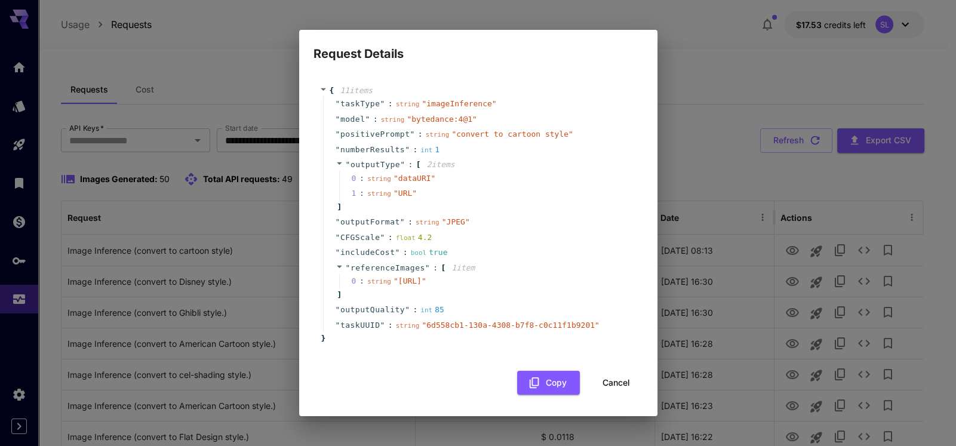 Image resolution: width=956 pixels, height=446 pixels. I want to click on h2: Request Details, so click(478, 47).